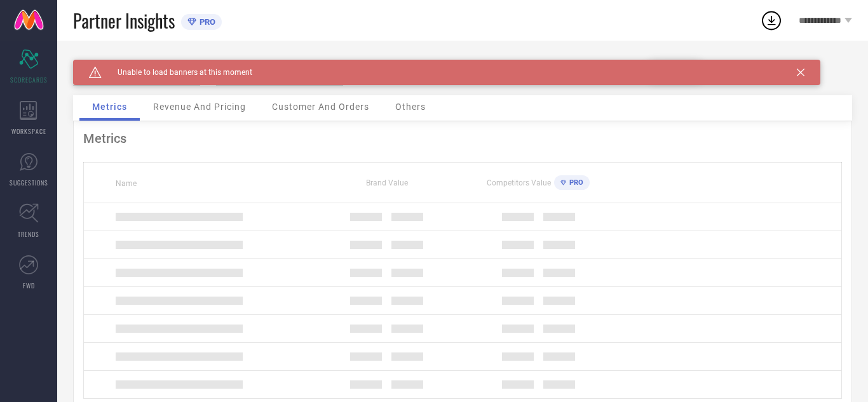 The width and height of the screenshot is (868, 402). I want to click on span: WORKSPACE, so click(29, 131).